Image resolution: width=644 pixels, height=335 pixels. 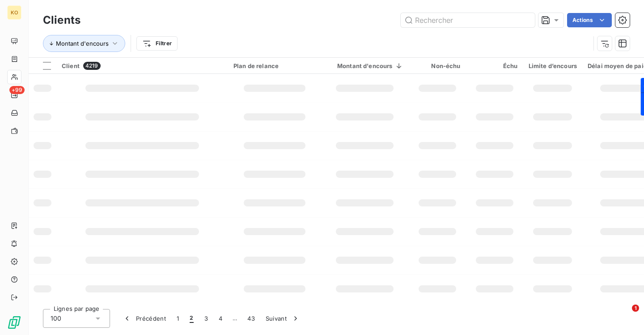 What do you see at coordinates (157, 43) in the screenshot?
I see `button: Filtrer` at bounding box center [157, 43].